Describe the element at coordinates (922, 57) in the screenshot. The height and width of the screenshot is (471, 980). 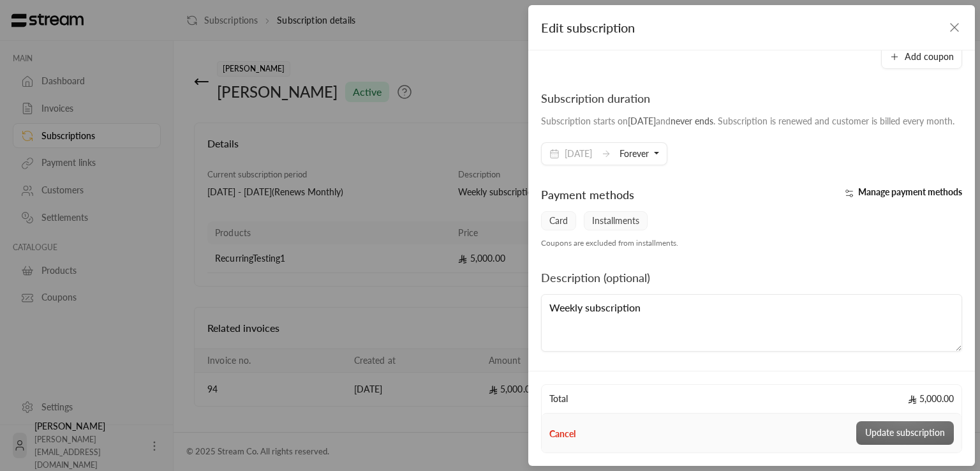
I see `button: Add coupon` at that location.